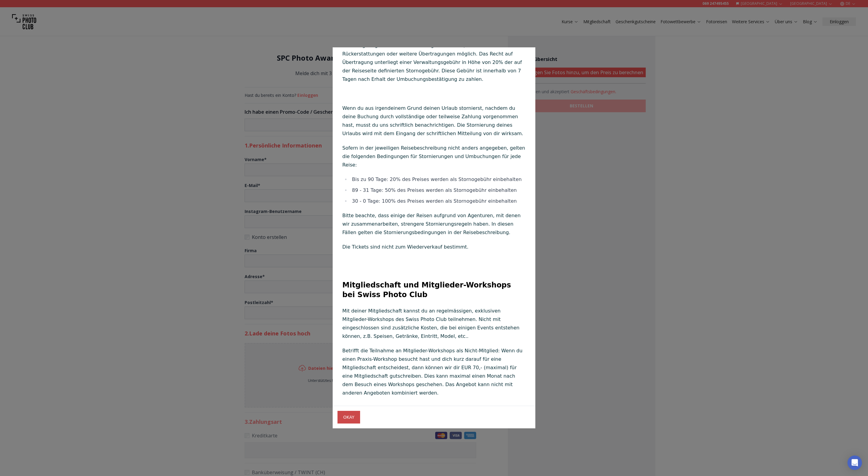 The width and height of the screenshot is (868, 476). I want to click on button: OKAY, so click(349, 417).